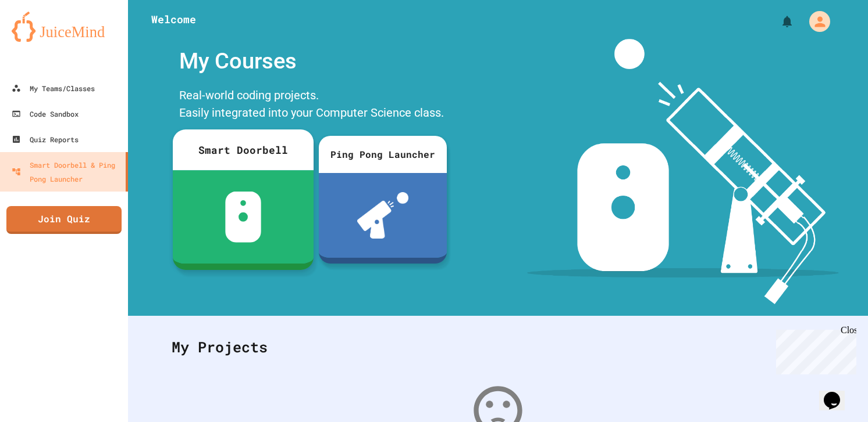 The width and height of the screenshot is (868, 422). What do you see at coordinates (67, 172) in the screenshot?
I see `div: Smart Doorbell & Ping Pong Launcher` at bounding box center [67, 172].